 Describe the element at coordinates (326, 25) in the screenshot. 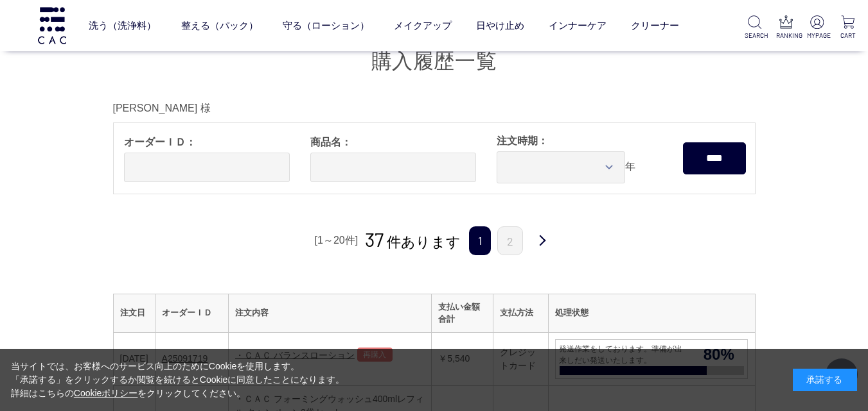

I see `a: 守る（ローション）` at that location.